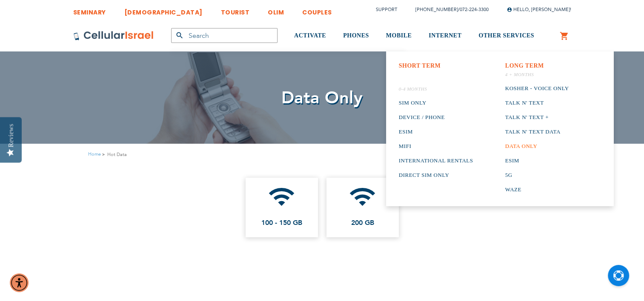  I want to click on div: Accessibility Menu, so click(19, 283).